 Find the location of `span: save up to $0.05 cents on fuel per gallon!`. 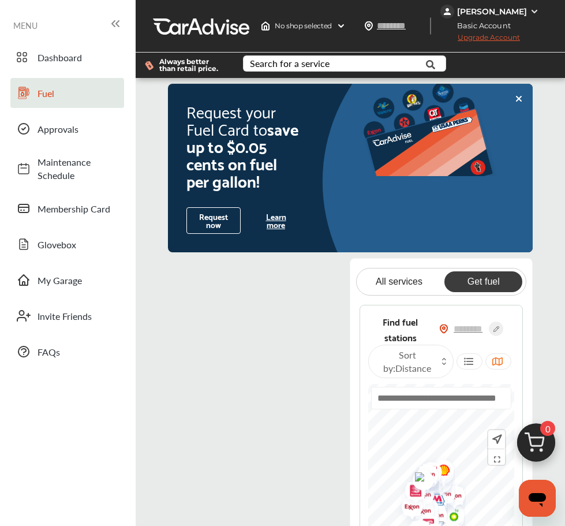

span: save up to $0.05 cents on fuel per gallon! is located at coordinates (242, 154).